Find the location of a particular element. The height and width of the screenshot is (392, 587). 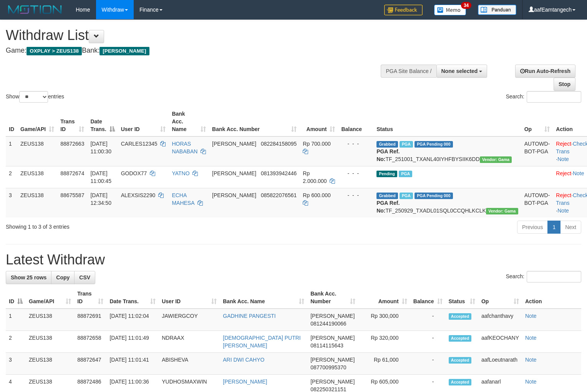

a: YATNO is located at coordinates (181, 173).